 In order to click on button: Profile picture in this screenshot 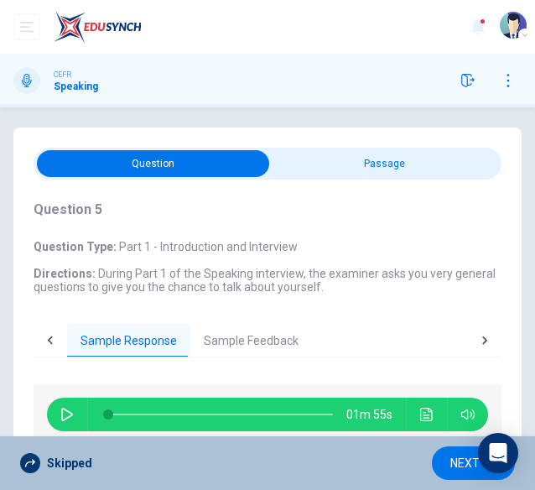, I will do `click(513, 25)`.